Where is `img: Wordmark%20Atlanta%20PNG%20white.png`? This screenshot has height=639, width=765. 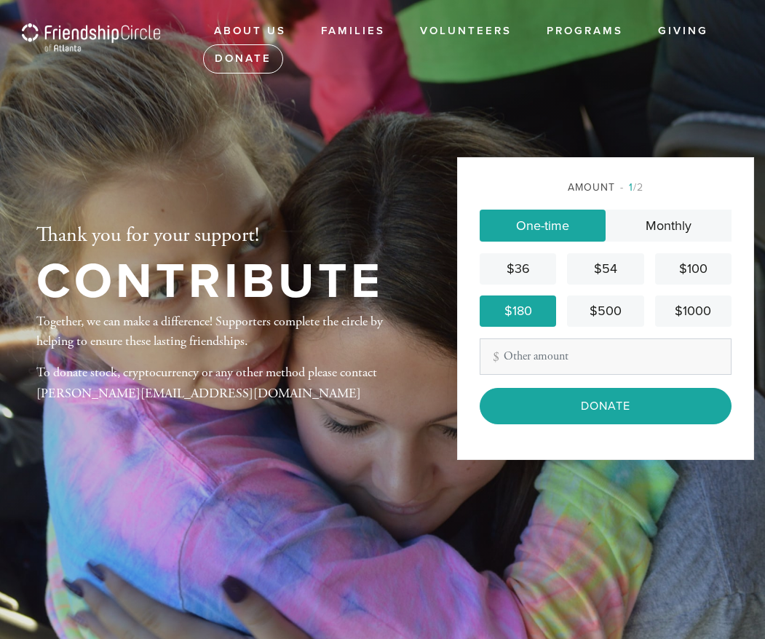 img: Wordmark%20Atlanta%20PNG%20white.png is located at coordinates (91, 44).